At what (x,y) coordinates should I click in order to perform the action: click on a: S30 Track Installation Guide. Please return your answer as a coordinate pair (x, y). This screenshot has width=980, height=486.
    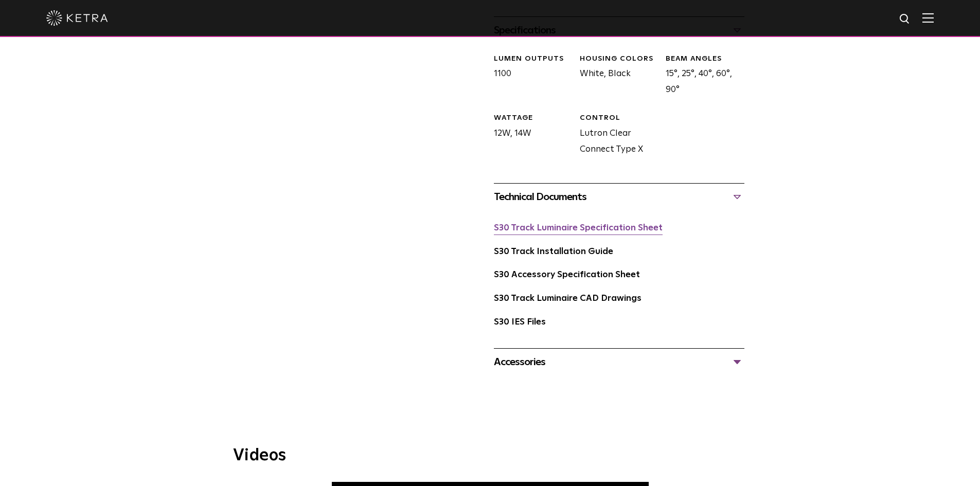
    Looking at the image, I should click on (553, 251).